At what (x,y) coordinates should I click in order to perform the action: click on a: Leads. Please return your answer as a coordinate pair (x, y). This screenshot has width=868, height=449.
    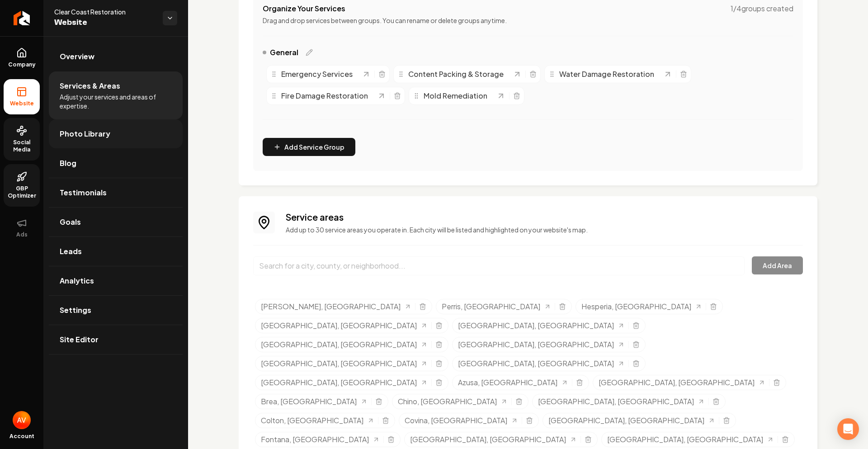
    Looking at the image, I should click on (116, 251).